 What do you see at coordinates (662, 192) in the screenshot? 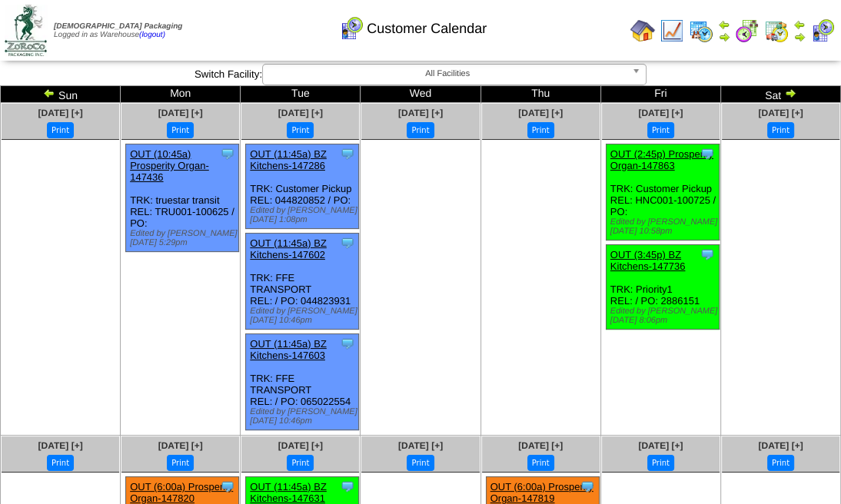
I see `div: TRK: Customer Pickup REL: HNC001-100725 / PO:` at bounding box center [662, 192].